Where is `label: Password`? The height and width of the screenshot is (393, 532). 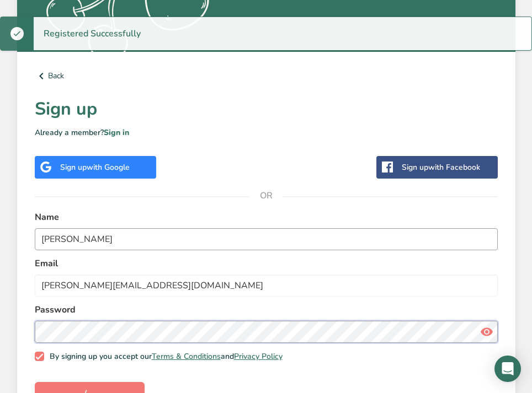 label: Password is located at coordinates (266, 310).